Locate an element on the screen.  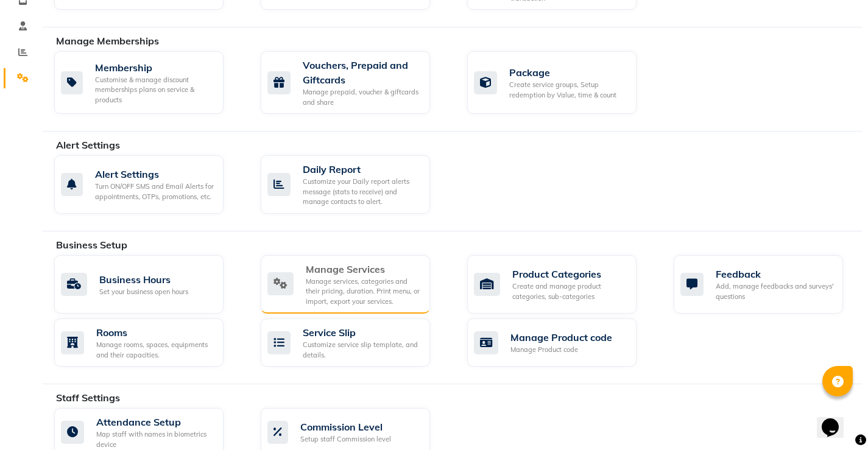
div: Vouchers, Prepaid and Giftcards is located at coordinates (361, 72).